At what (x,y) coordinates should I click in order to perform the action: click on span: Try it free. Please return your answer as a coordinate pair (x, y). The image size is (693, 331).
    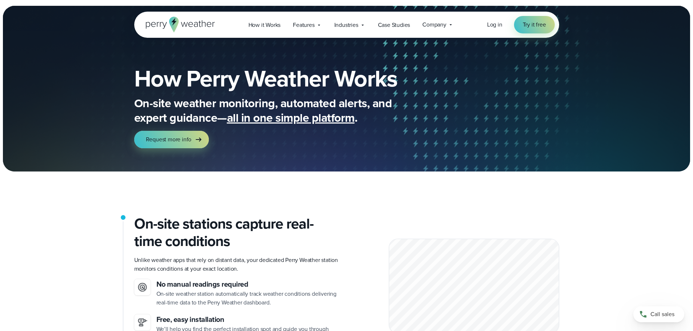
    Looking at the image, I should click on (534, 25).